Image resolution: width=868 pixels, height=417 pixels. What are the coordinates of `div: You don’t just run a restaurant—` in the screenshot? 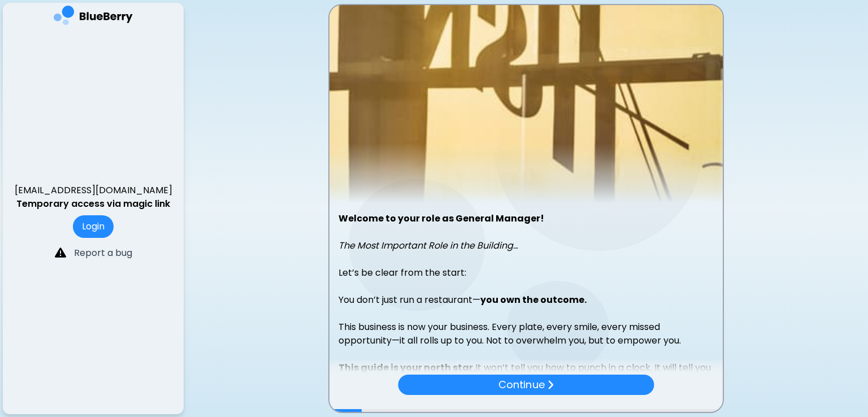 It's located at (526, 293).